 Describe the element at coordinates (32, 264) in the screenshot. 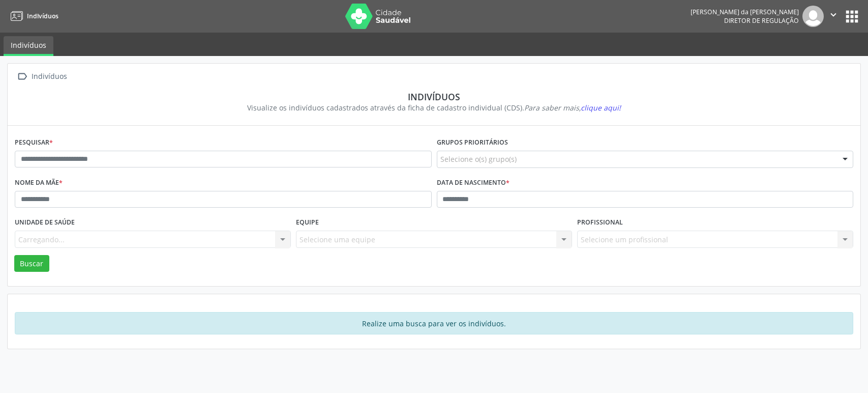

I see `button: Buscar` at that location.